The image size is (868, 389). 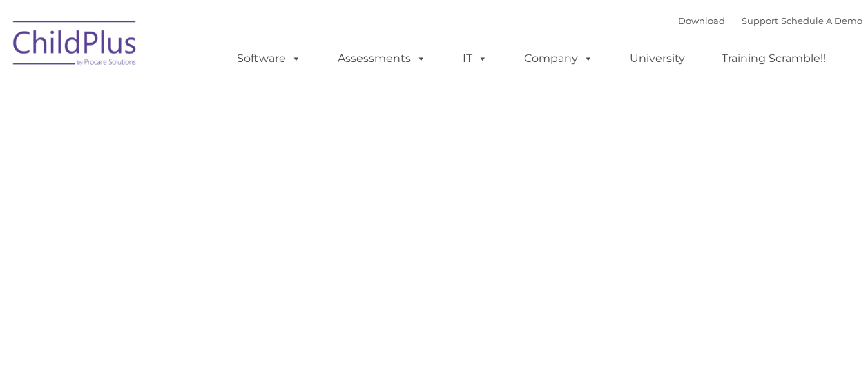 I want to click on a: Company, so click(x=559, y=59).